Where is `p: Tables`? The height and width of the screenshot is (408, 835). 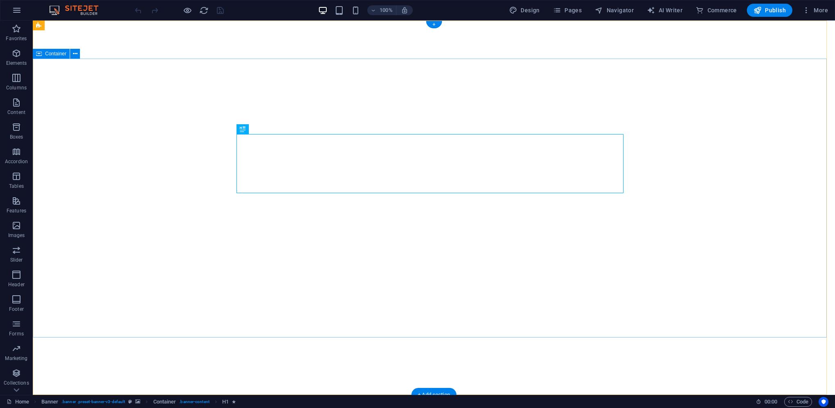
p: Tables is located at coordinates (16, 186).